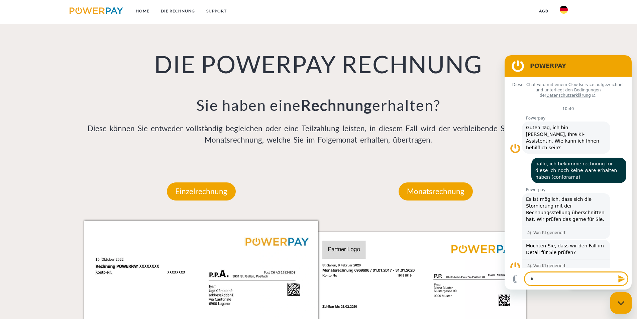 The width and height of the screenshot is (637, 319). Describe the element at coordinates (201, 191) in the screenshot. I see `p: Einzelrechnung` at that location.